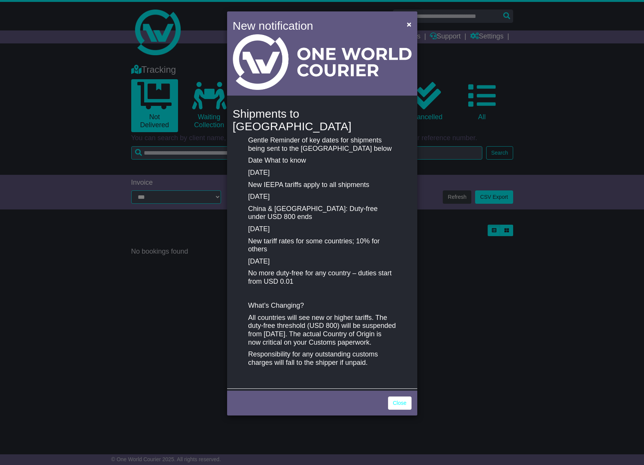  I want to click on h4: New notification, so click(314, 25).